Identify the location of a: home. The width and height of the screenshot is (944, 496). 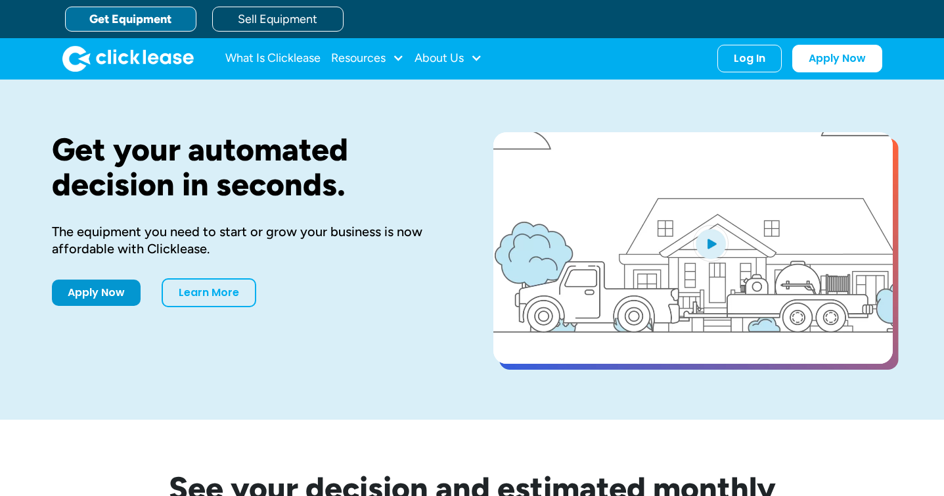
(128, 58).